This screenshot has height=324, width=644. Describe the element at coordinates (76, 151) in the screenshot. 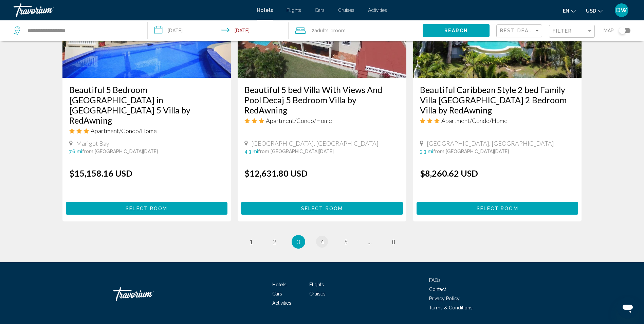

I see `span: 7.6 mi` at that location.